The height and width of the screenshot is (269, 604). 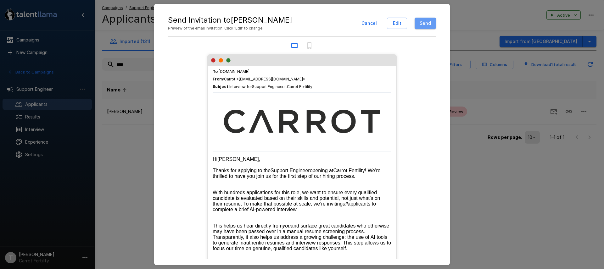 I want to click on b: From, so click(x=218, y=79).